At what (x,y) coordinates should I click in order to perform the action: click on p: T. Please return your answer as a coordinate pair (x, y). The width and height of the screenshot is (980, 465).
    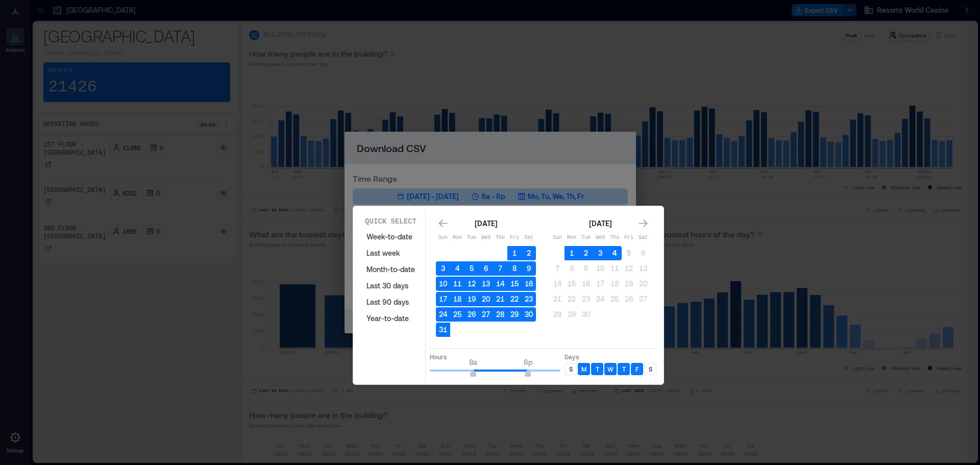
    Looking at the image, I should click on (624, 369).